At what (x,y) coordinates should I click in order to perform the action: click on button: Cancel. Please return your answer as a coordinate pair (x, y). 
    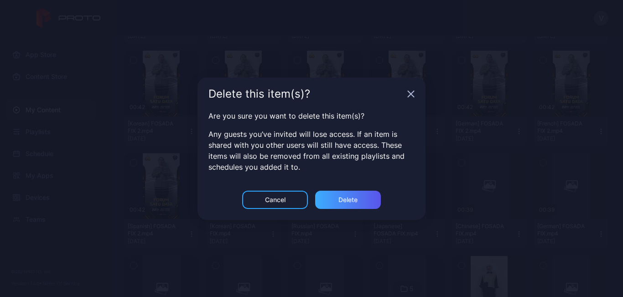
    Looking at the image, I should click on (275, 200).